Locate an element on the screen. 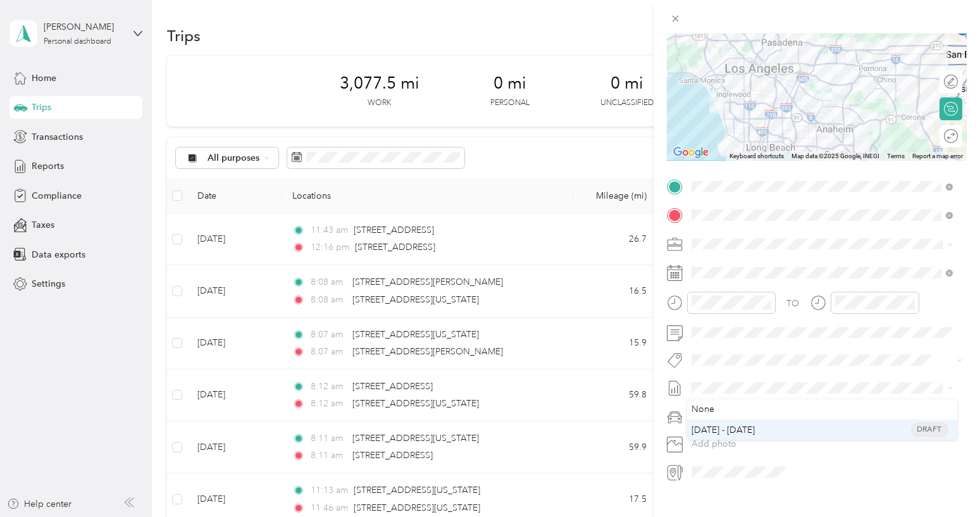 The image size is (980, 517). span: Draft is located at coordinates (929, 429).